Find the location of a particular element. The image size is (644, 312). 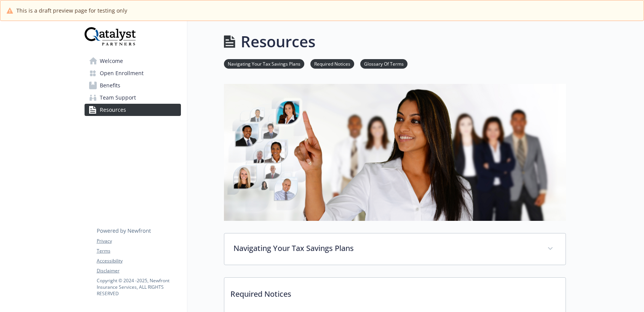

div: Navigating Your Tax Savings Plans is located at coordinates (395, 249).